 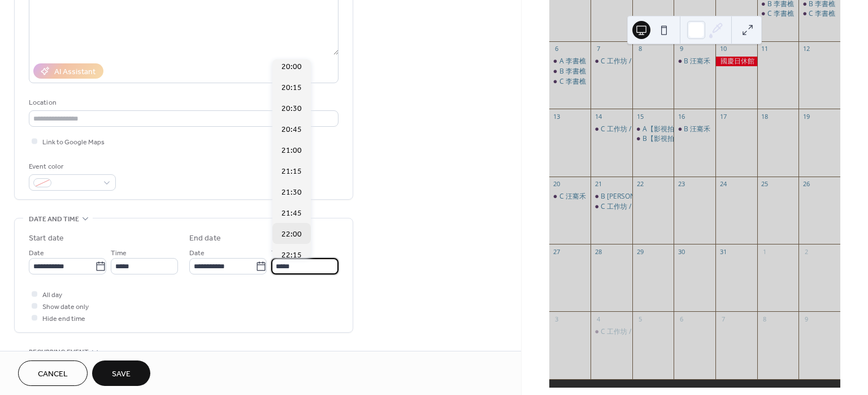 What do you see at coordinates (765, 49) in the screenshot?
I see `div: 11` at bounding box center [765, 49].